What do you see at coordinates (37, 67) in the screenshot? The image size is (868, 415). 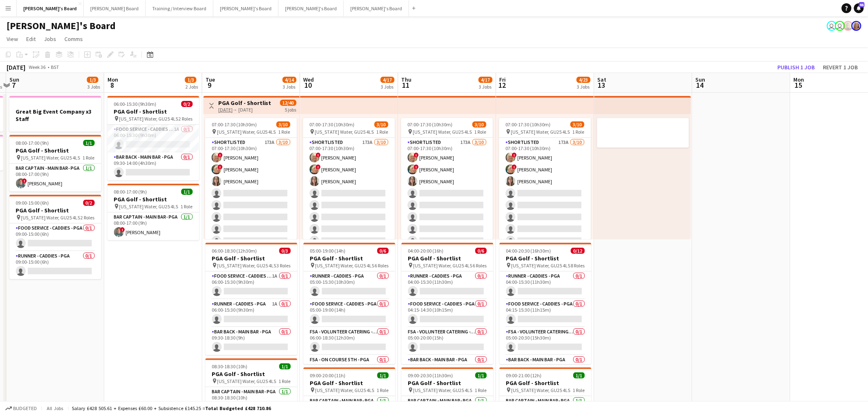 I see `span: Week 36` at bounding box center [37, 67].